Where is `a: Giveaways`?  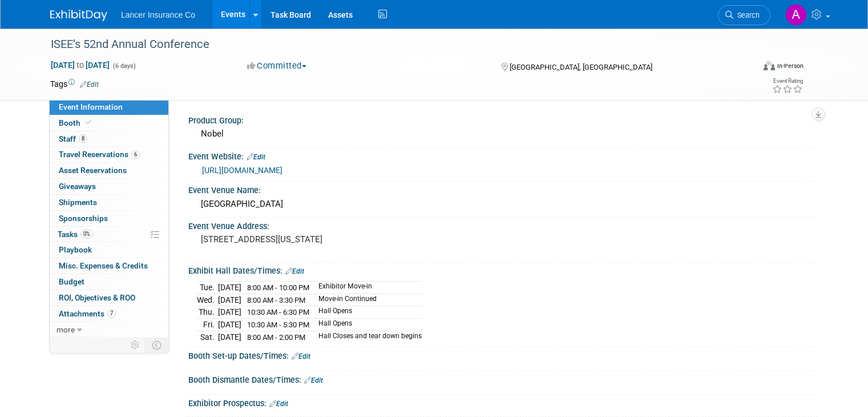
a: Giveaways is located at coordinates (109, 186).